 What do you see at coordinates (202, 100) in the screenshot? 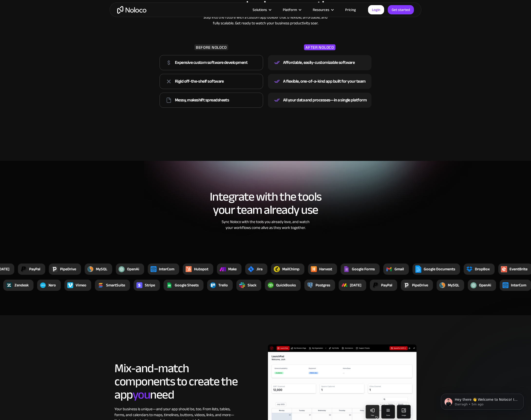
I see `div: Messy, makeshift spreadsheets` at bounding box center [202, 100].